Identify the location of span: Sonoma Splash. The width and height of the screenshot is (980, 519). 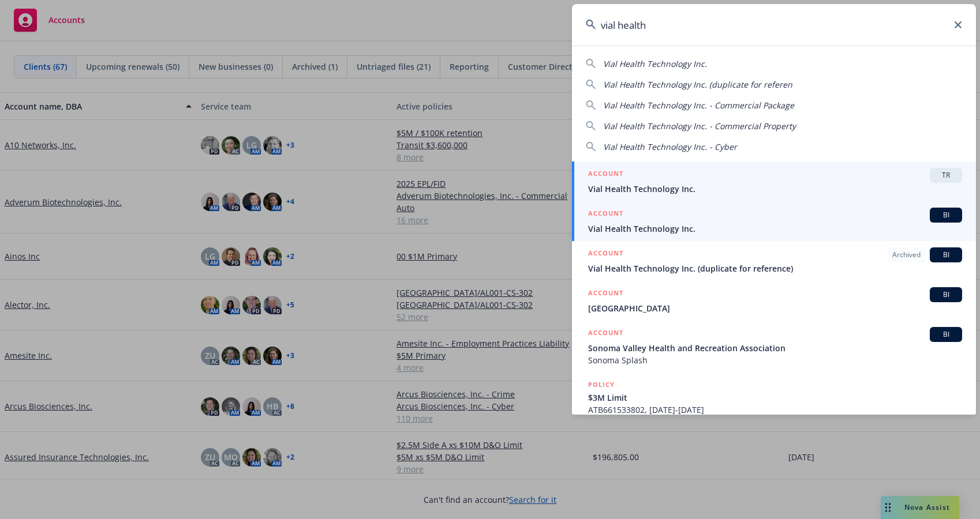
(775, 360).